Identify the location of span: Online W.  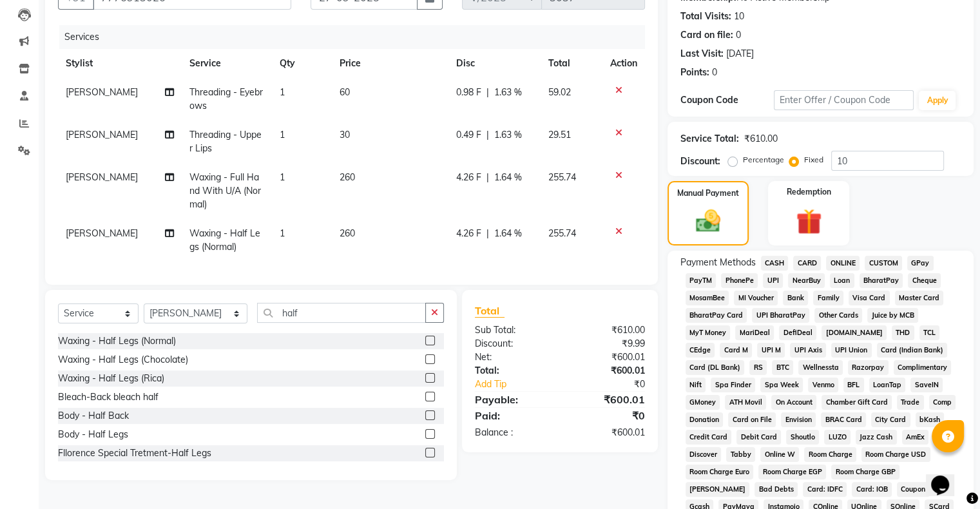
(780, 454).